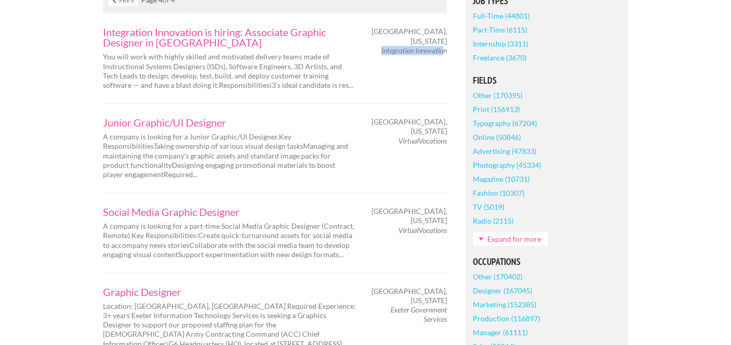 The height and width of the screenshot is (345, 731). What do you see at coordinates (546, 81) in the screenshot?
I see `h5: Fields` at bounding box center [546, 81].